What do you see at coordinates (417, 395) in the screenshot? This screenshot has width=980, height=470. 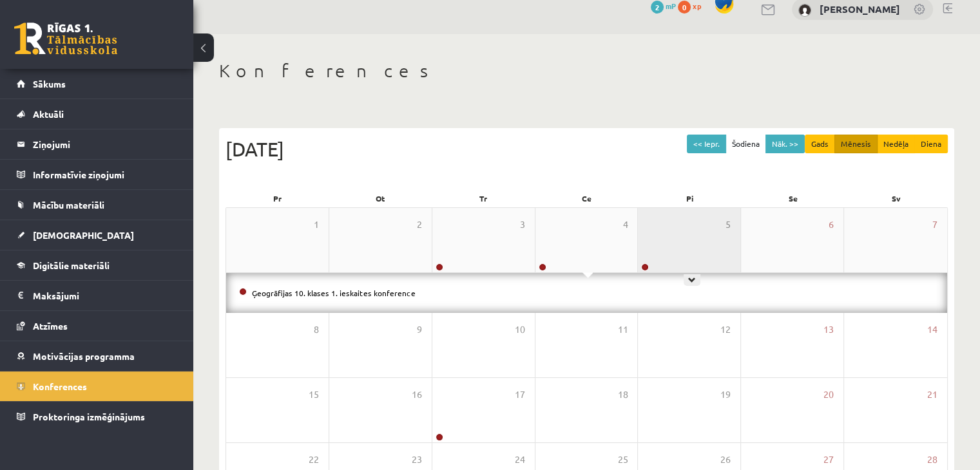 I see `span: 16` at bounding box center [417, 395].